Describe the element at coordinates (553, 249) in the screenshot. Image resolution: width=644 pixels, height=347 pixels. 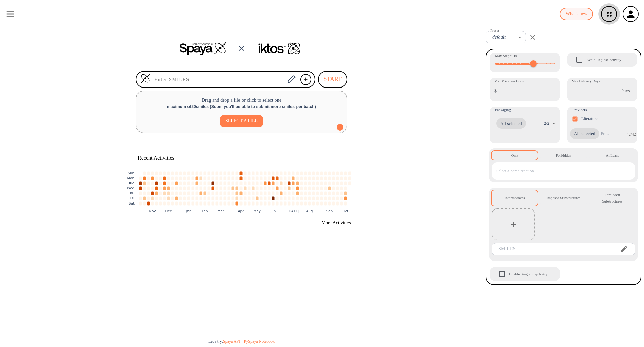
I see `input: SMILES` at that location.